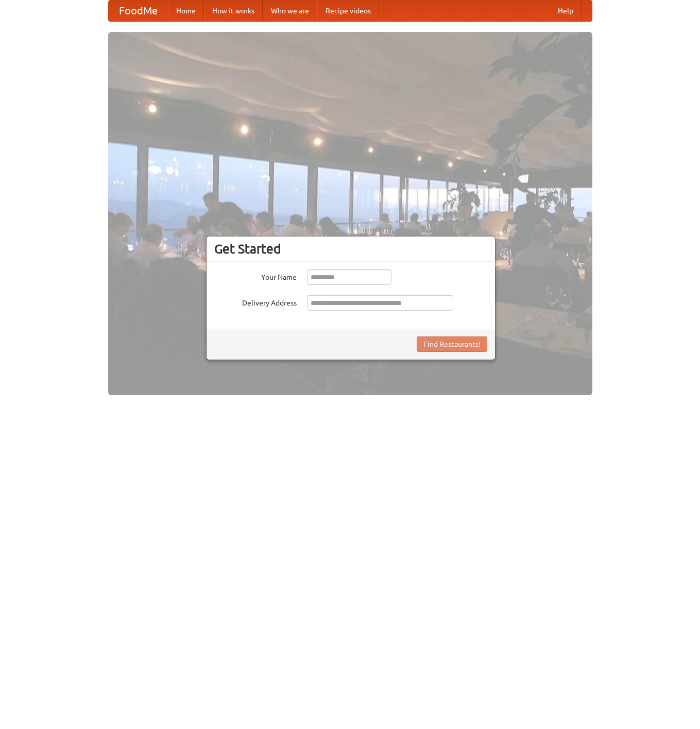  What do you see at coordinates (565, 11) in the screenshot?
I see `a: Help` at bounding box center [565, 11].